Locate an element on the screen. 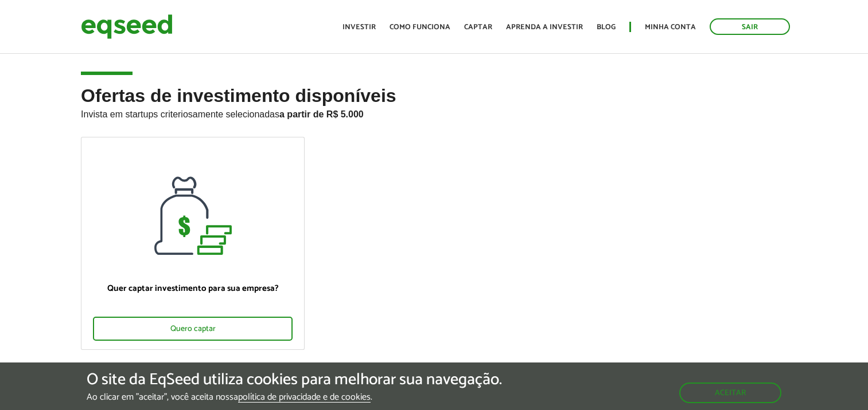  a: Quer captar investimento para sua empresa? Quero captar is located at coordinates (192, 243).